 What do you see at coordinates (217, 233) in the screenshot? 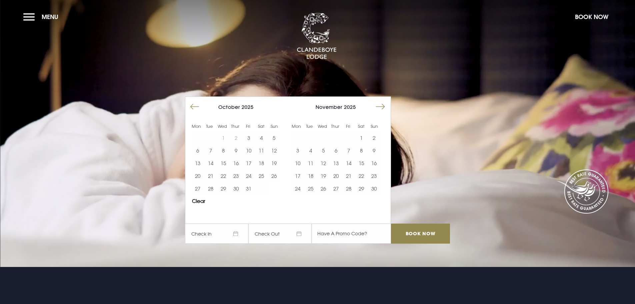
I see `span: Check In` at bounding box center [217, 233].